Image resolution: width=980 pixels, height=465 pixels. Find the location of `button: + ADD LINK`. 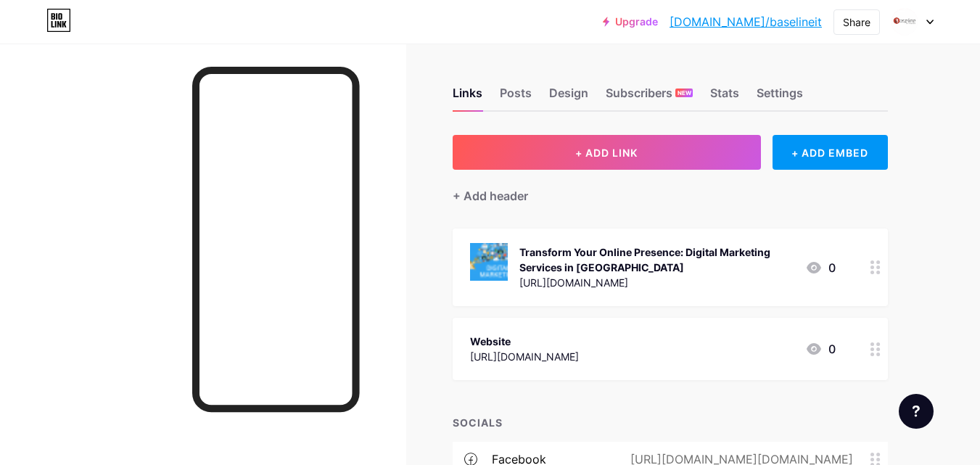

button: + ADD LINK is located at coordinates (607, 153).